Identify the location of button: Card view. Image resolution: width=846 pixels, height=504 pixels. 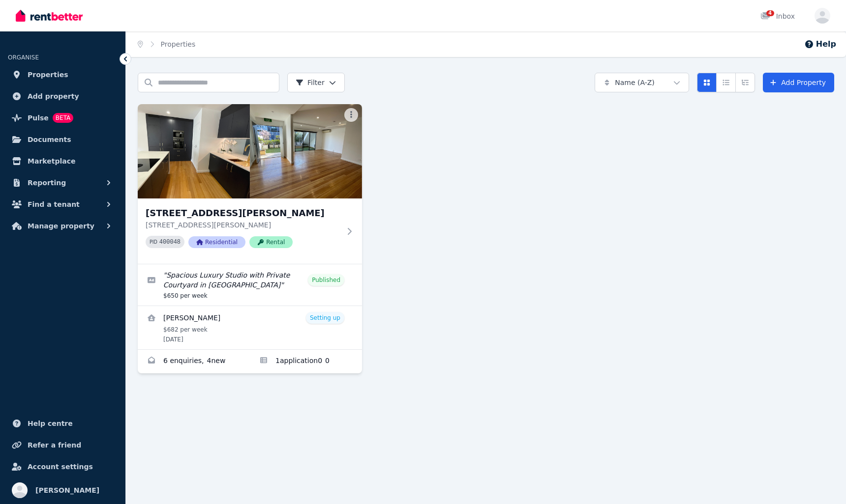
(707, 82).